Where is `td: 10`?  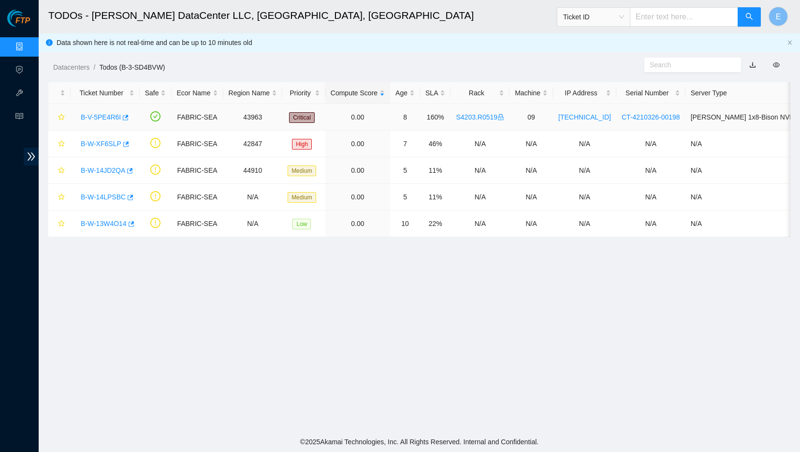
td: 10 is located at coordinates (405, 223).